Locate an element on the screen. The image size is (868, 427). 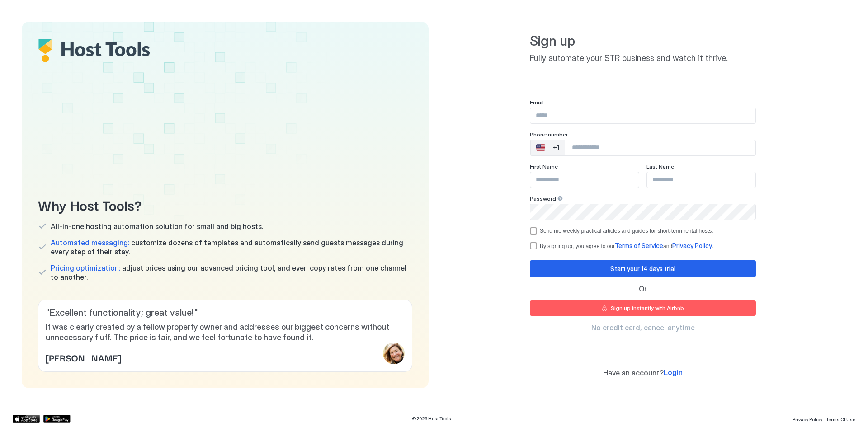
span: Email is located at coordinates (536, 102).